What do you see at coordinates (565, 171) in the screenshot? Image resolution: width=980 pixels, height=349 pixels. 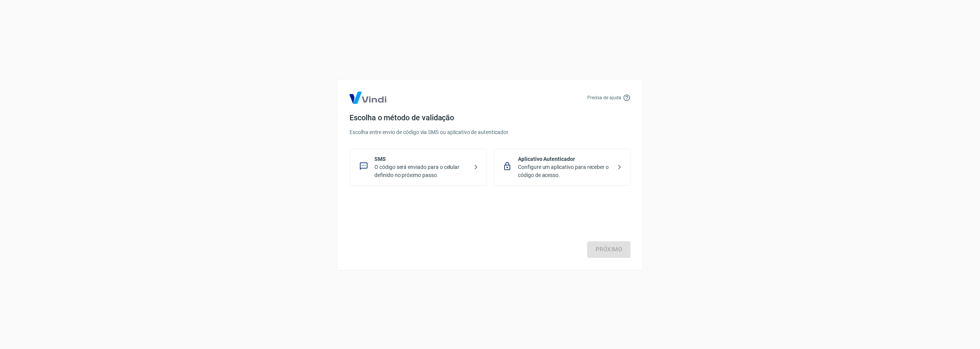 I see `p: Configure um aplicativo para receber o código de acesso.` at bounding box center [565, 171].